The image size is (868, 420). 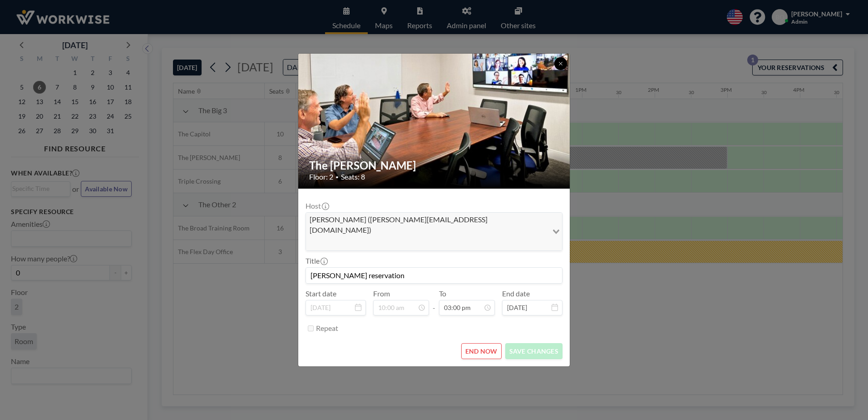 What do you see at coordinates (434, 275) in the screenshot?
I see `input: (No title)` at bounding box center [434, 275].